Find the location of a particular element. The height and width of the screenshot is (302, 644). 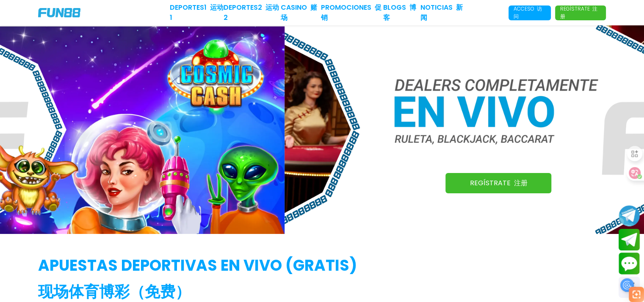

a: BLOGS 博客 is located at coordinates (401, 13).